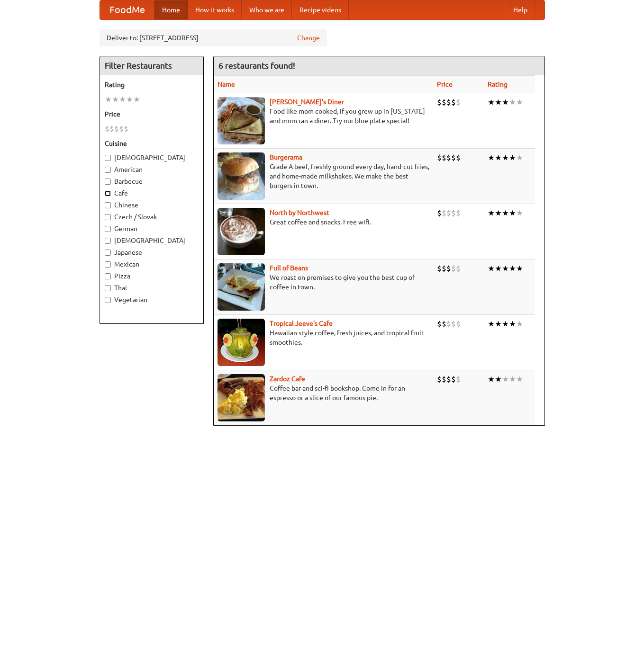 Image resolution: width=644 pixels, height=670 pixels. I want to click on h5: Rating, so click(152, 85).